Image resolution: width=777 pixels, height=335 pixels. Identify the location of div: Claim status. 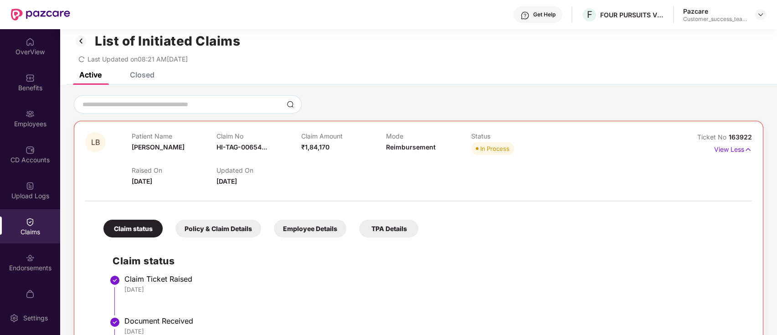
(133, 228).